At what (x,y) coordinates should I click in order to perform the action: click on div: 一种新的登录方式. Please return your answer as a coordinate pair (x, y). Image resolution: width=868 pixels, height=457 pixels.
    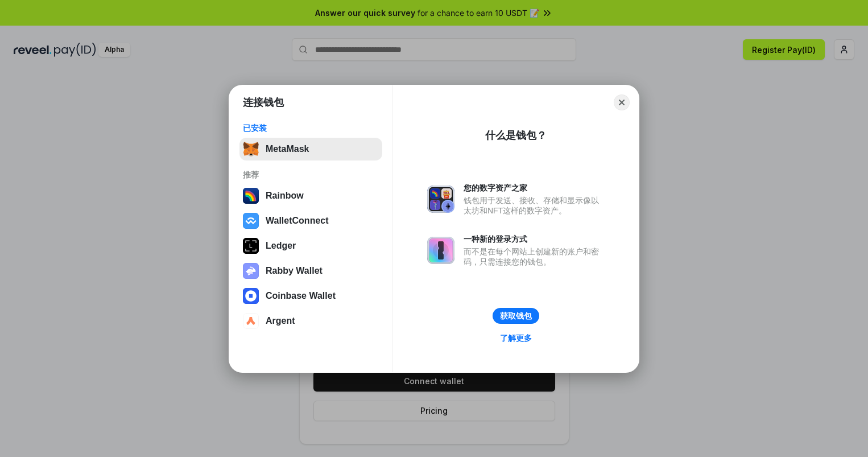
    Looking at the image, I should click on (534, 239).